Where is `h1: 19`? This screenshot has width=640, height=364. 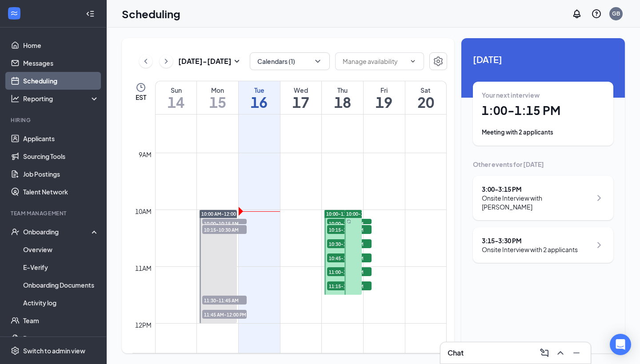 h1: 19 is located at coordinates (384, 102).